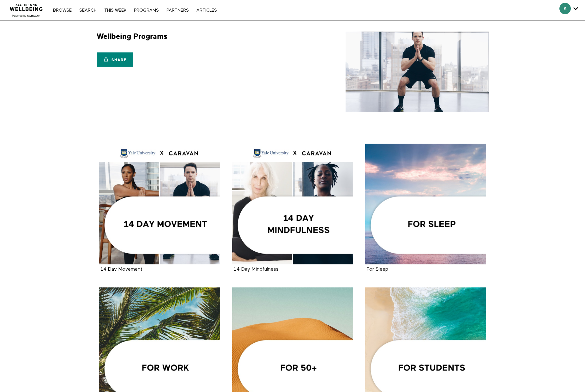 The width and height of the screenshot is (585, 392). Describe the element at coordinates (115, 10) in the screenshot. I see `a: THIS WEEK` at that location.